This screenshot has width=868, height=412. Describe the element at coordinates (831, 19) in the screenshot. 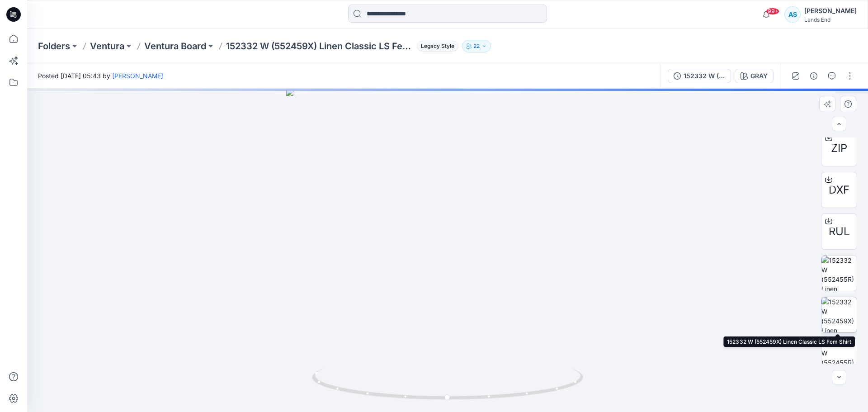

I see `div: Lands End` at that location.